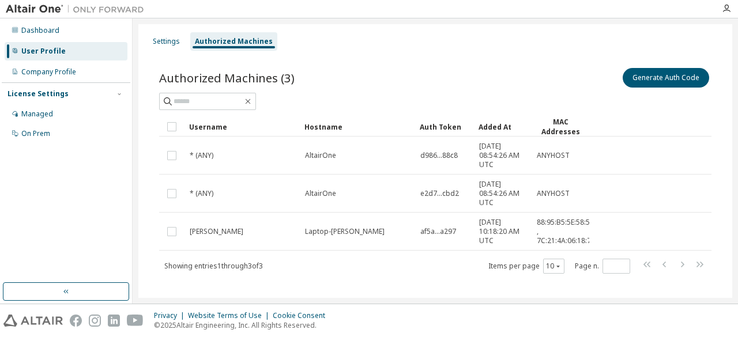 This screenshot has width=738, height=337. I want to click on span: Showing entries 1 through 3 of 3, so click(213, 266).